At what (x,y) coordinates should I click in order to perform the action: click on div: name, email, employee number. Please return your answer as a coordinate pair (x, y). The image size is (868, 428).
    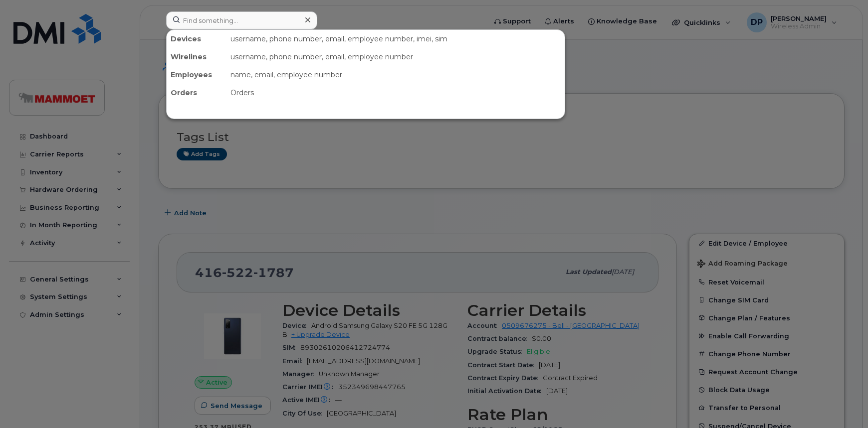
    Looking at the image, I should click on (396, 75).